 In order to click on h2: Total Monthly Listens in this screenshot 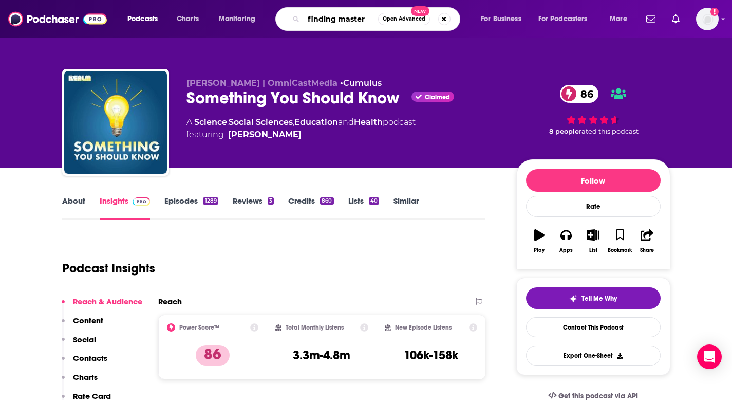, I will do `click(315, 327)`.